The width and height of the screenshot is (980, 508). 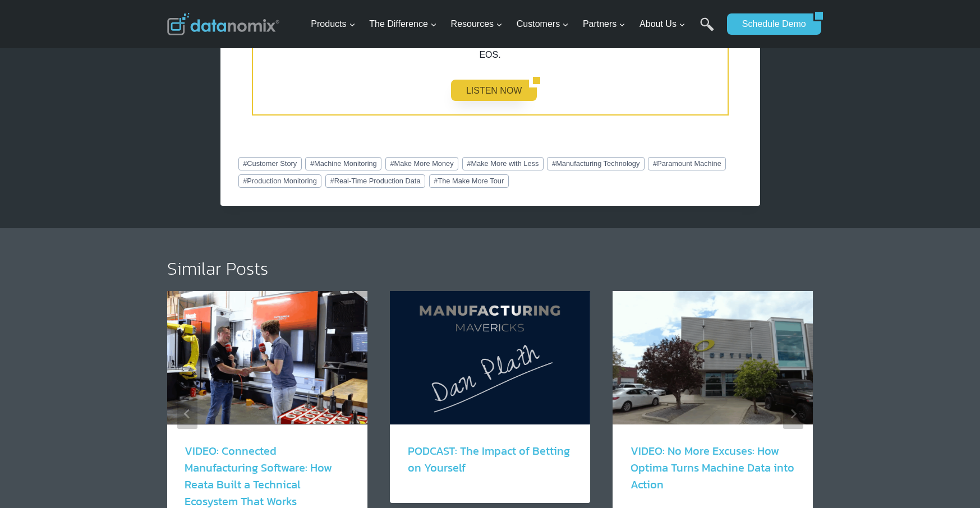 What do you see at coordinates (469, 181) in the screenshot?
I see `a: #The Make More Tour` at bounding box center [469, 181].